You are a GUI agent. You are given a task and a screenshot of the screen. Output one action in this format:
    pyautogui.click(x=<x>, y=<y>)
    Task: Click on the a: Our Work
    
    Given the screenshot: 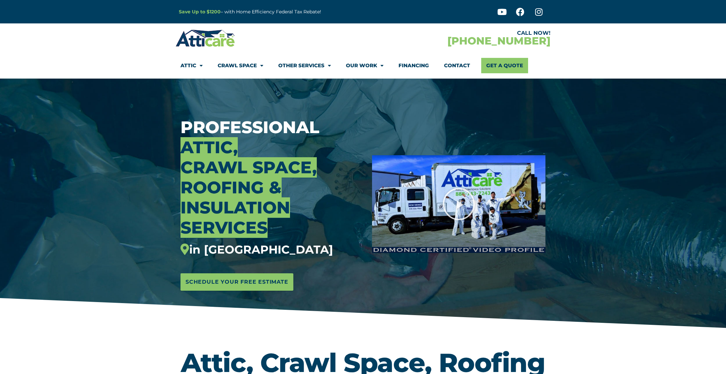 What is the action you would take?
    pyautogui.click(x=365, y=66)
    